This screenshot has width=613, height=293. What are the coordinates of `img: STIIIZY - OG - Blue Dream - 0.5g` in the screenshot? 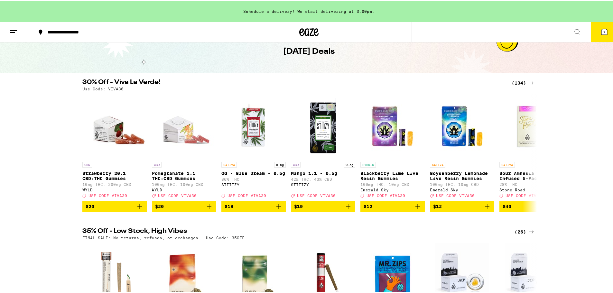 It's located at (253, 125).